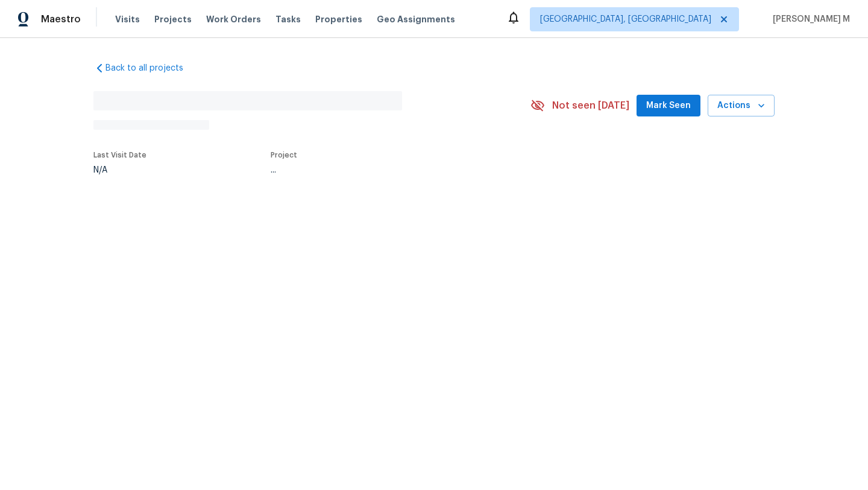 Image resolution: width=868 pixels, height=490 pixels. What do you see at coordinates (741, 105) in the screenshot?
I see `button: Actions` at bounding box center [741, 105].